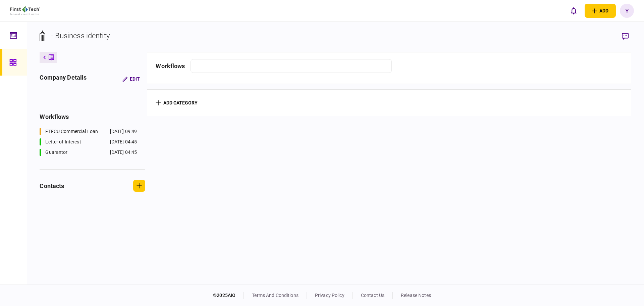  Describe the element at coordinates (574, 11) in the screenshot. I see `button: open notifications list` at that location.